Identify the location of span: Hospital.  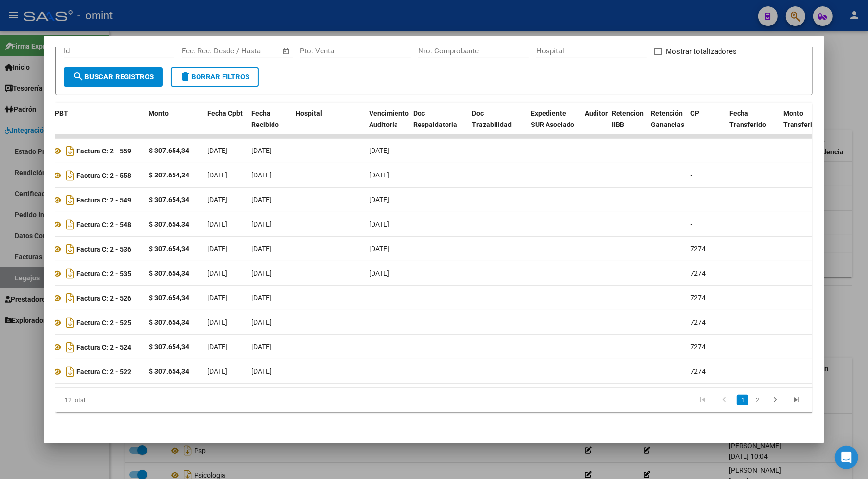
(308, 113).